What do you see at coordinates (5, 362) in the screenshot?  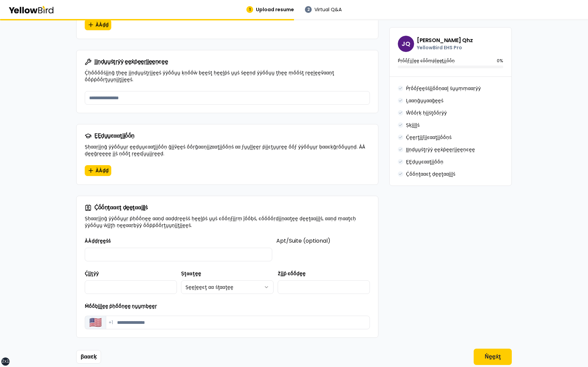 I see `div: 2xl` at bounding box center [5, 362].